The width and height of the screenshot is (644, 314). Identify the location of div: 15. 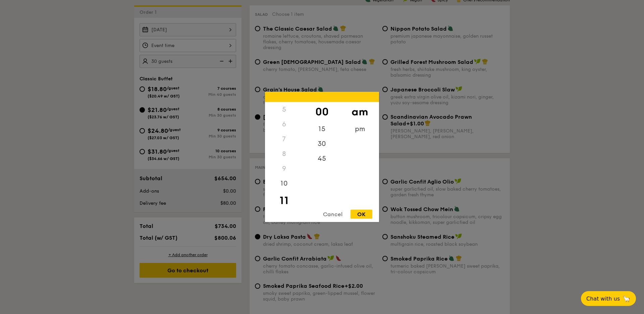
(322, 129).